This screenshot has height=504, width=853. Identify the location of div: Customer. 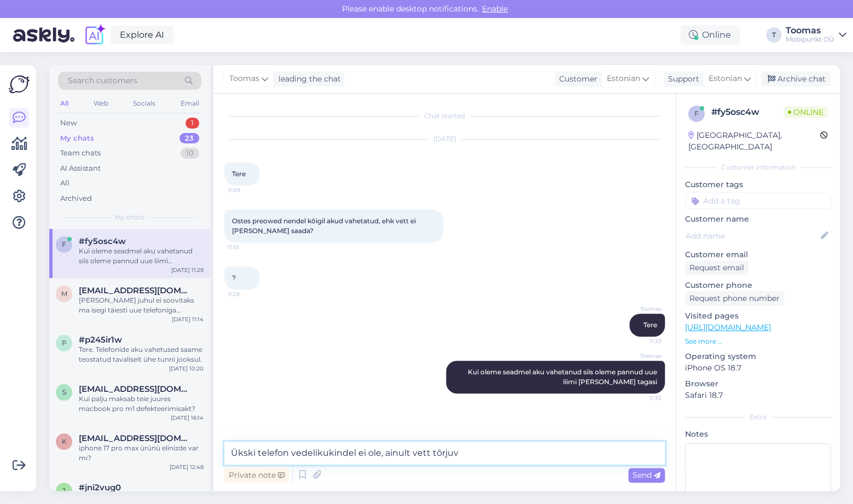
(576, 79).